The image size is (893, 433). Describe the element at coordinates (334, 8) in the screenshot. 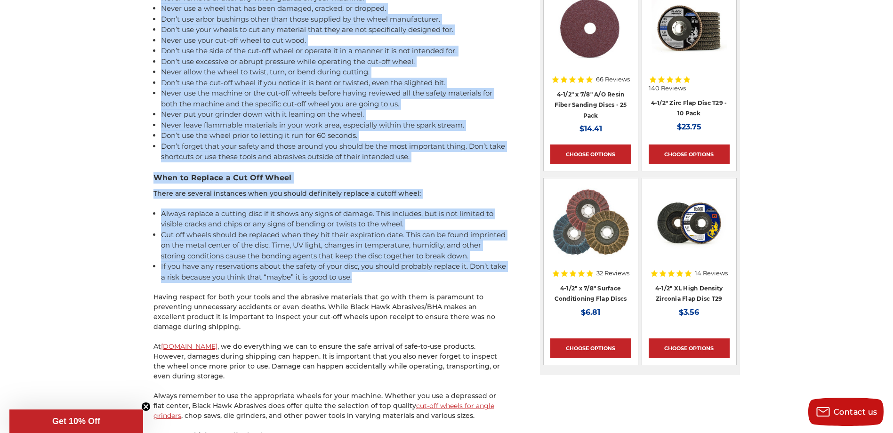

I see `li: Never use a wheel that has been damaged, cracked, or dropped.` at that location.